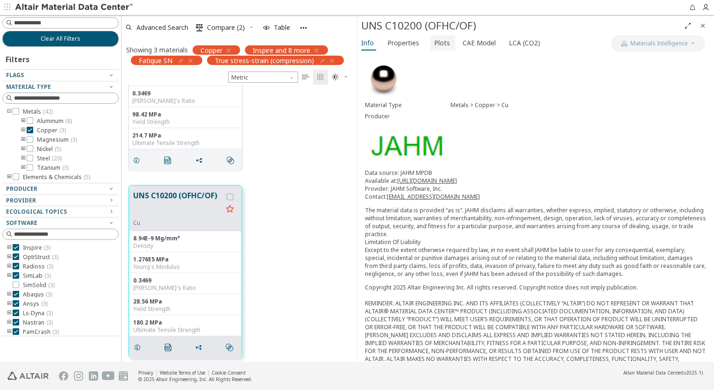 Image resolution: width=714 pixels, height=390 pixels. What do you see at coordinates (22, 223) in the screenshot?
I see `span: Software` at bounding box center [22, 223].